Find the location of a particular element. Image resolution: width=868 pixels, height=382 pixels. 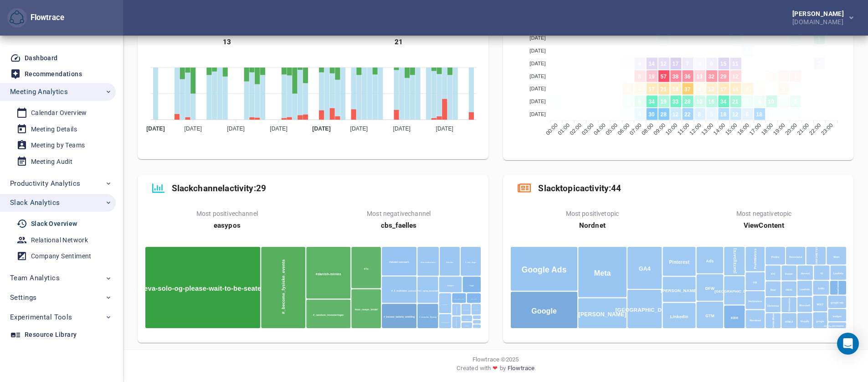

b: Slack topic activity: 44 is located at coordinates (576, 188).